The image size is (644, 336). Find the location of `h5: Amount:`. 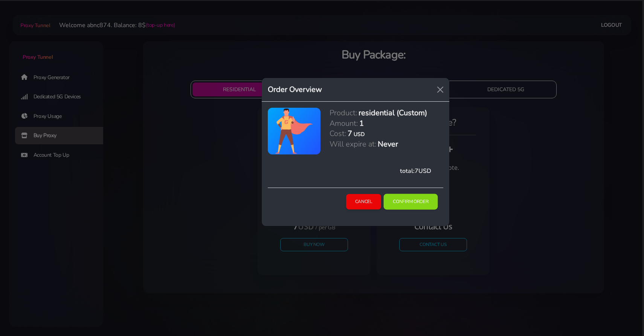

h5: Amount: is located at coordinates (343, 123).